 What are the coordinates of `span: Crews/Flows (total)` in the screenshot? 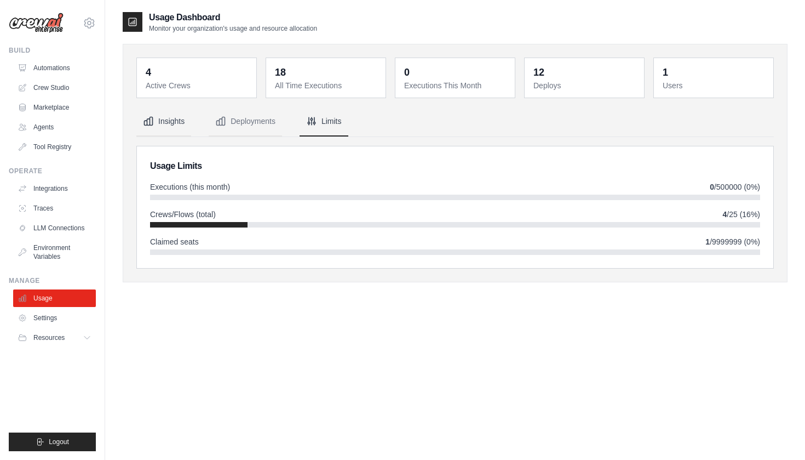 It's located at (183, 214).